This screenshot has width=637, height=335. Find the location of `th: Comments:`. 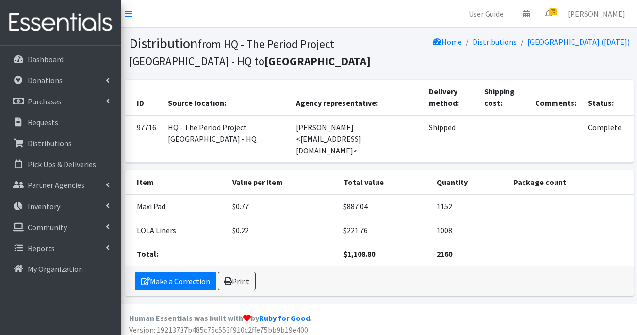

th: Comments: is located at coordinates (556, 97).